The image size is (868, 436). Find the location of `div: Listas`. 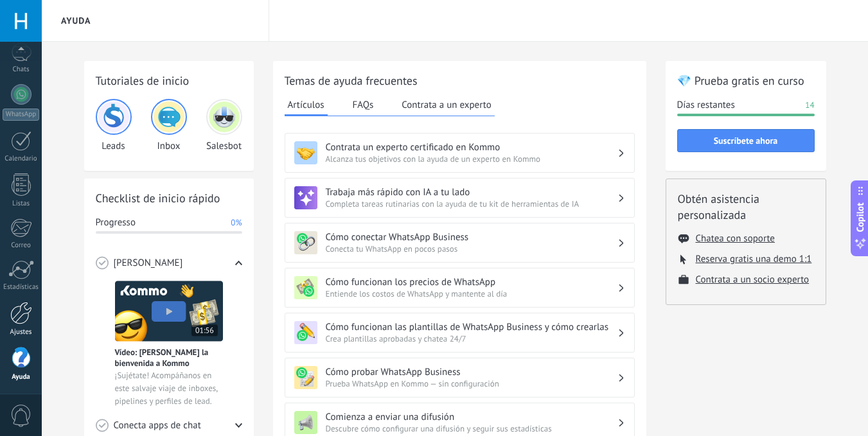

div: Listas is located at coordinates (21, 204).